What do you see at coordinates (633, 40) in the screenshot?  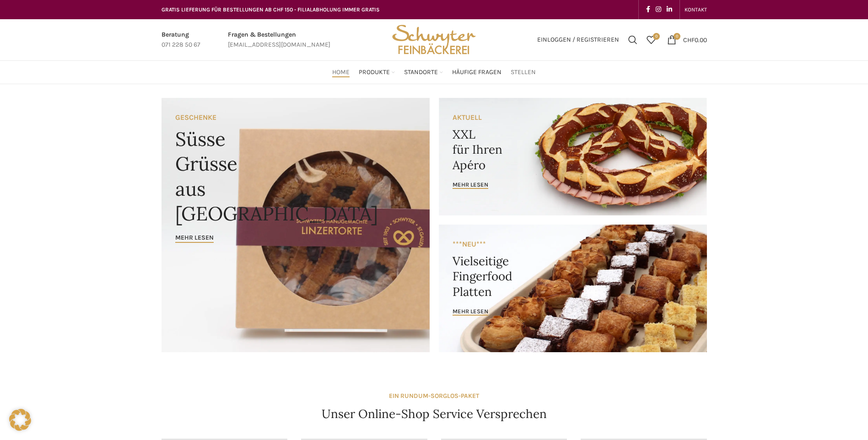 I see `div: Suchen` at bounding box center [633, 40].